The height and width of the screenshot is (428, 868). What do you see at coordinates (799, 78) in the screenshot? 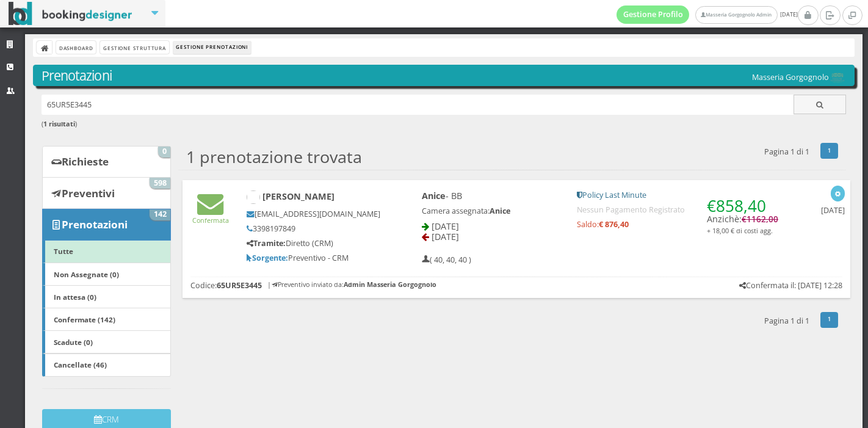
I see `h5: Masseria Gorgognolo` at bounding box center [799, 78].